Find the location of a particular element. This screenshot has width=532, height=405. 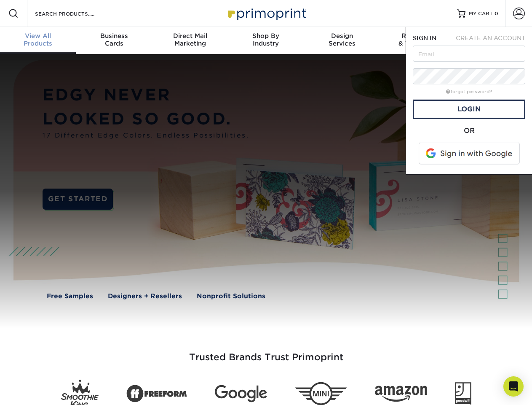

div: Services is located at coordinates (342, 40).